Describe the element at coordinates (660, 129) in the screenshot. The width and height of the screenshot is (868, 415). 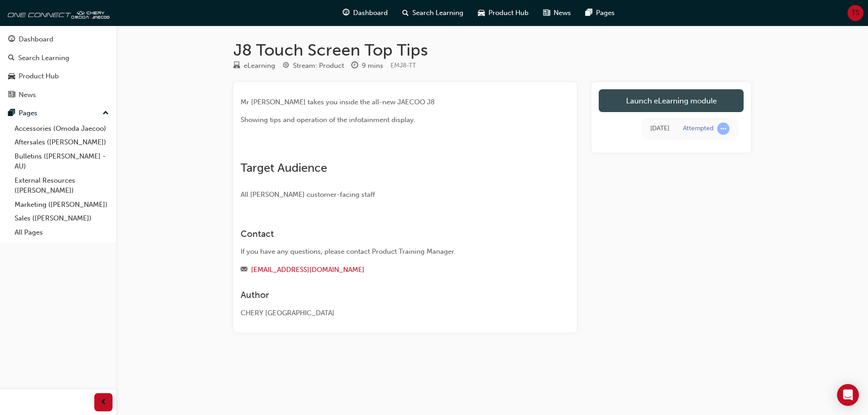
I see `div: Tue Aug 26 2025 12:54:16 GMT+1000 (Australian Eastern Standard Time)` at that location.